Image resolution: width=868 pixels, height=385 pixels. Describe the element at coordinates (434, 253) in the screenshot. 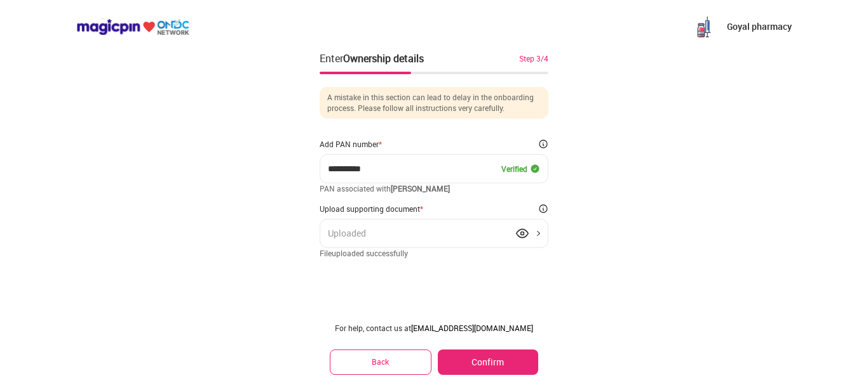

I see `div: File uploaded successfully` at that location.